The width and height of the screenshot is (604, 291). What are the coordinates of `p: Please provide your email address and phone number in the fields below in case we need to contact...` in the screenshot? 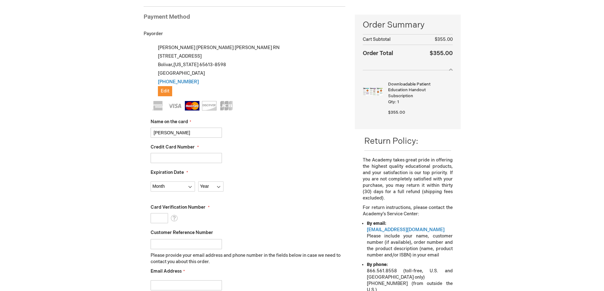 It's located at (248, 259).